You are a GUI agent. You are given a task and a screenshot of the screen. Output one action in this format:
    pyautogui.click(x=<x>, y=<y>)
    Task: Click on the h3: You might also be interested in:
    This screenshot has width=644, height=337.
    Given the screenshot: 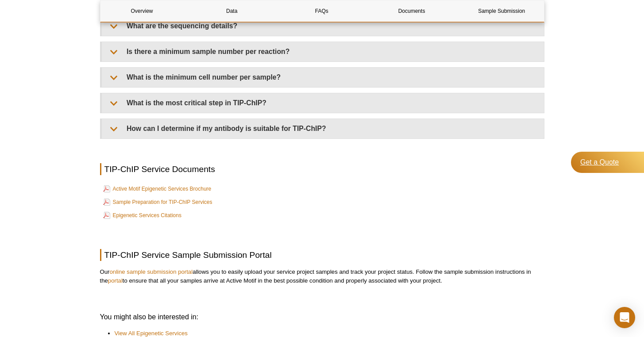 What is the action you would take?
    pyautogui.click(x=322, y=317)
    